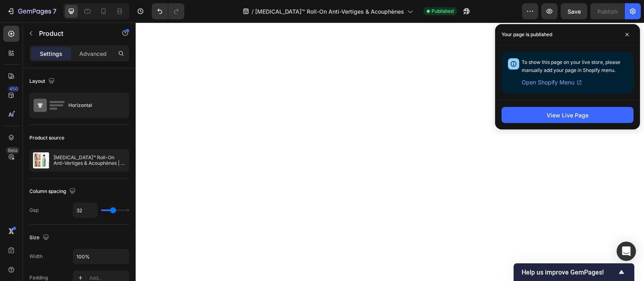 The height and width of the screenshot is (281, 644). Describe the element at coordinates (569, 272) in the screenshot. I see `span: Help us improve GemPages!` at that location.